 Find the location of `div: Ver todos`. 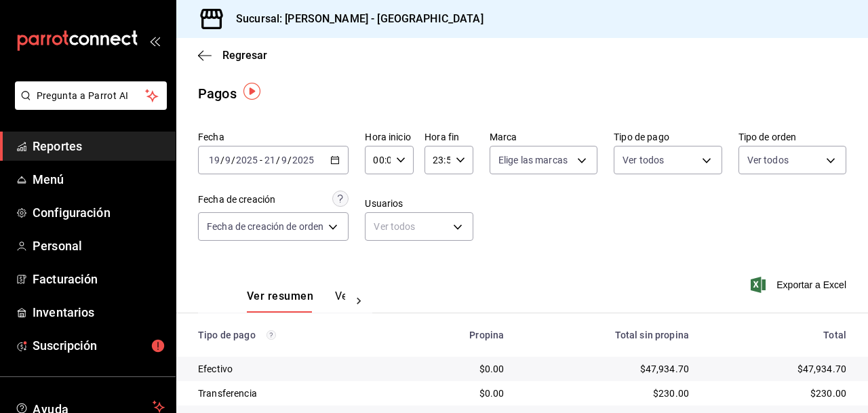

div: Ver todos is located at coordinates (418, 227).